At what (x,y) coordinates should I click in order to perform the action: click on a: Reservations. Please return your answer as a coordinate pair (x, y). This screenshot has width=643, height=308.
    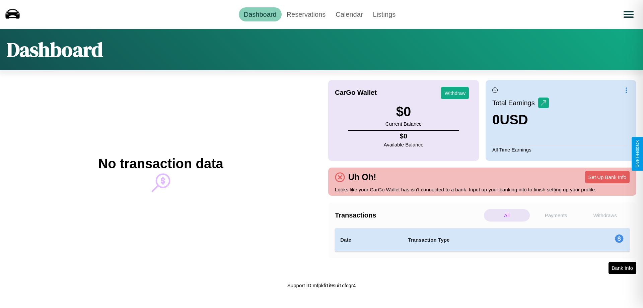
    Looking at the image, I should click on (306, 14).